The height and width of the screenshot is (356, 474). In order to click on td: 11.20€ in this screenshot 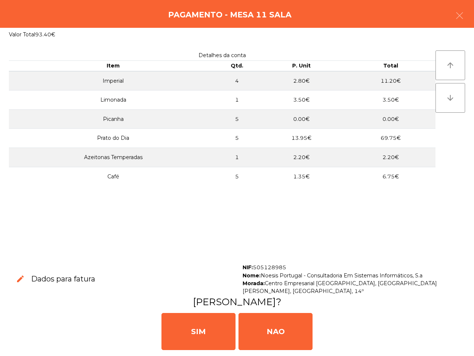, I will do `click(391, 81)`.